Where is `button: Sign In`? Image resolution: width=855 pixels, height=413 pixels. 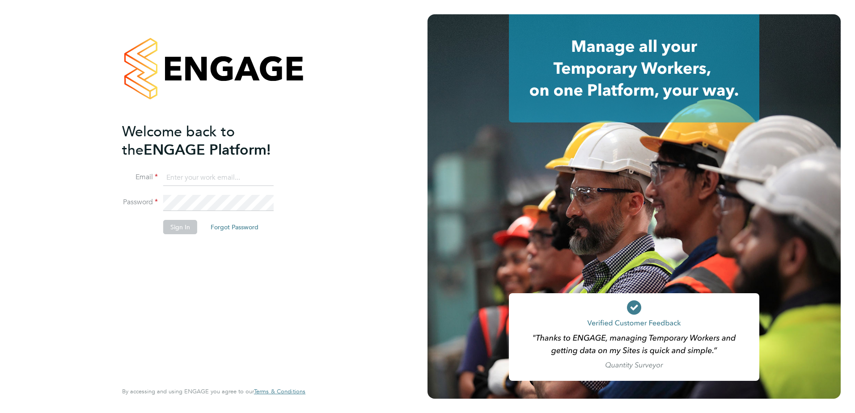
button: Sign In is located at coordinates (180, 227).